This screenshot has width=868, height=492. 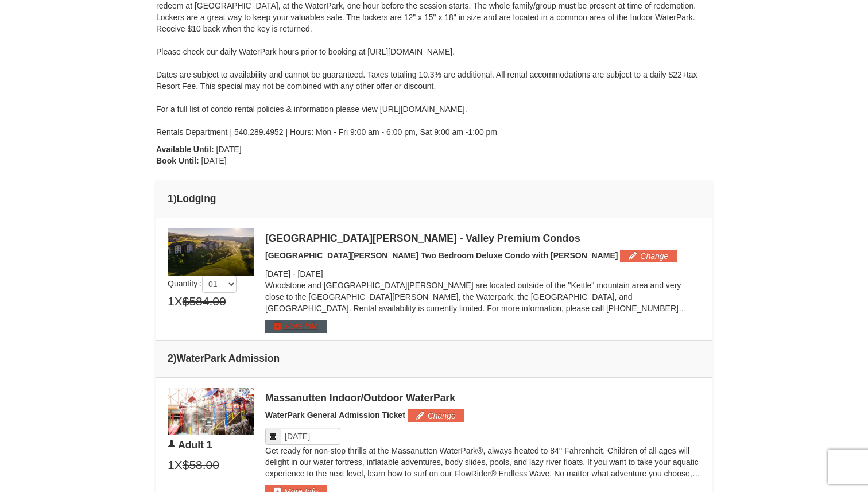 I want to click on strong: Book Until:, so click(x=177, y=161).